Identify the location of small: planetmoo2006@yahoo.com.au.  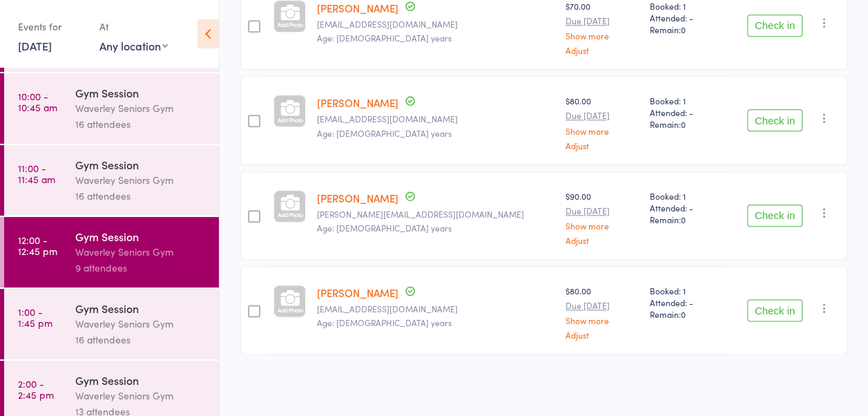
(436, 309).